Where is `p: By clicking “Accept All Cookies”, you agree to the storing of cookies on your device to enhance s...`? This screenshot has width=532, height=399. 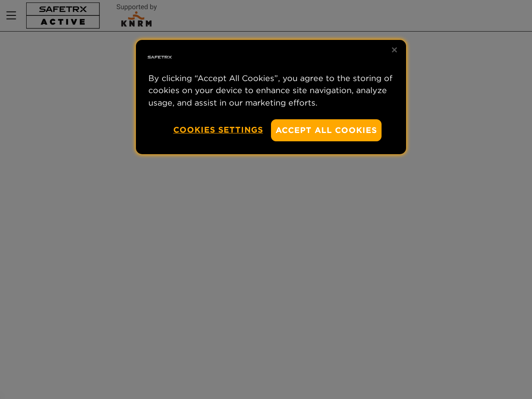
p: By clicking “Accept All Cookies”, you agree to the storing of cookies on your device to enhance s... is located at coordinates (271, 90).